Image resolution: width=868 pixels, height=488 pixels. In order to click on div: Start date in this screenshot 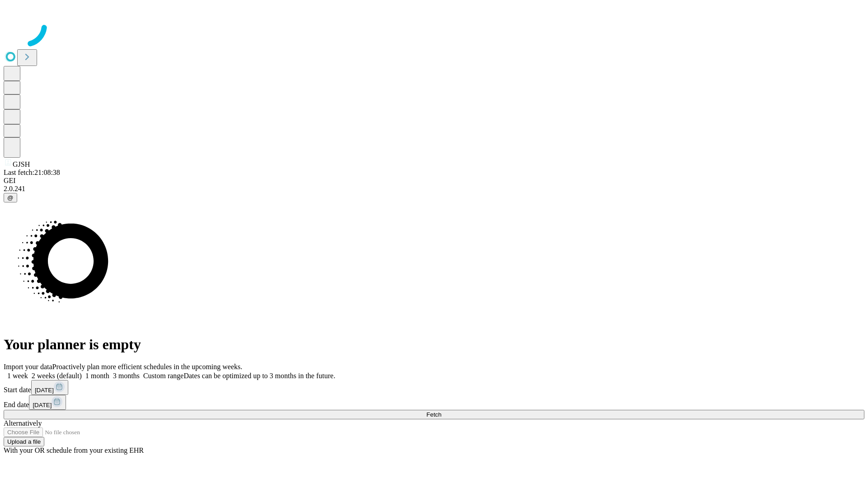, I will do `click(434, 387)`.